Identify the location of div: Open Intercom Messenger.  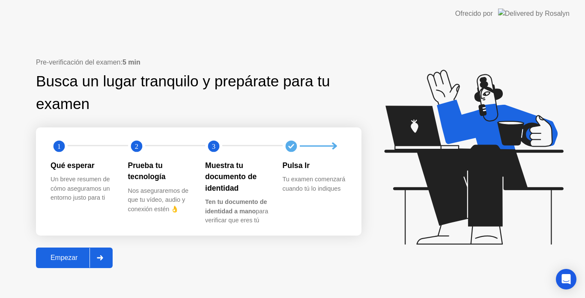
(566, 279).